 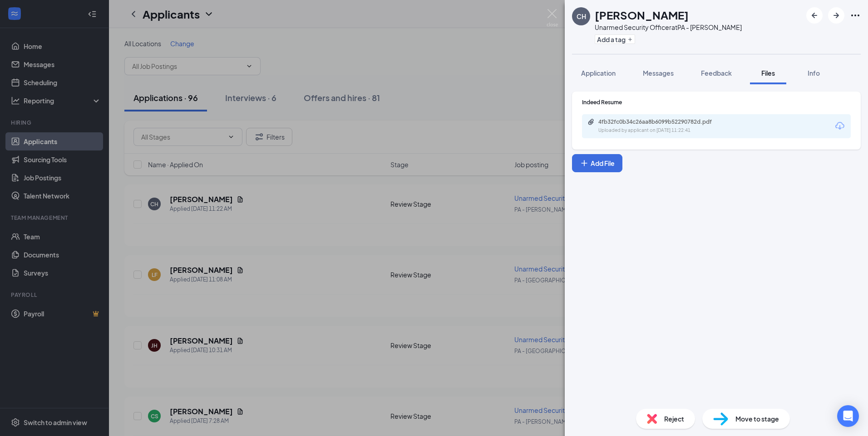 What do you see at coordinates (848, 417) in the screenshot?
I see `div: Open Intercom Messenger` at bounding box center [848, 417].